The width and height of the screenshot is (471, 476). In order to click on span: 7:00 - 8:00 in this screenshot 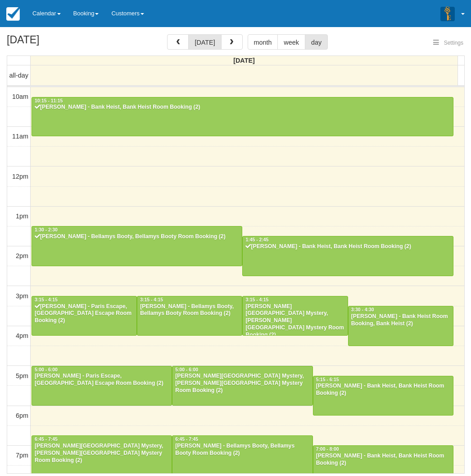, I will do `click(328, 448)`.